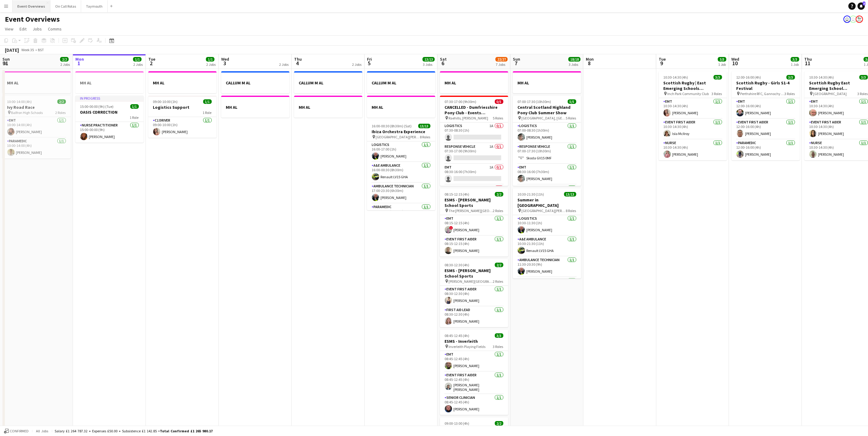  Describe the element at coordinates (547, 310) in the screenshot. I see `app-card-role: Event First Aider6/6` at that location.